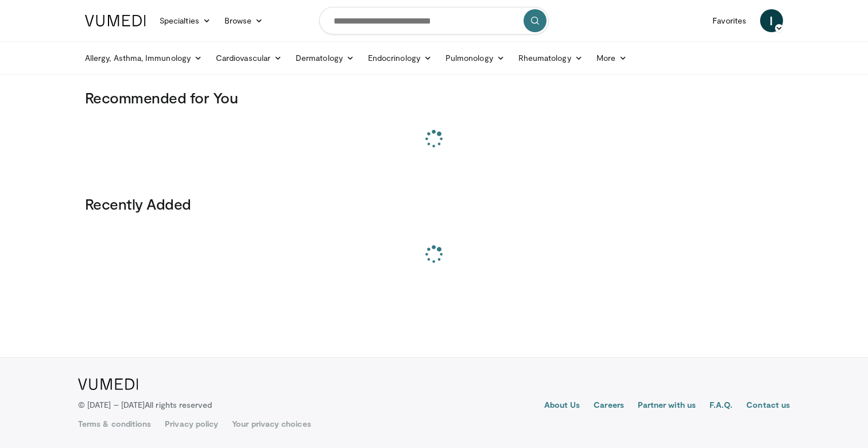  What do you see at coordinates (434, 21) in the screenshot?
I see `input: Search topics, interventions` at bounding box center [434, 21].